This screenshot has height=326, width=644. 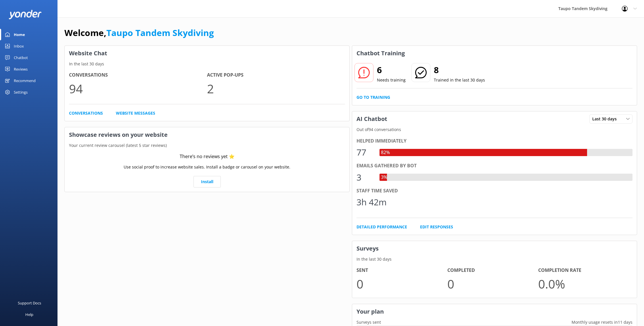 I want to click on div: Staff time saved, so click(x=495, y=191).